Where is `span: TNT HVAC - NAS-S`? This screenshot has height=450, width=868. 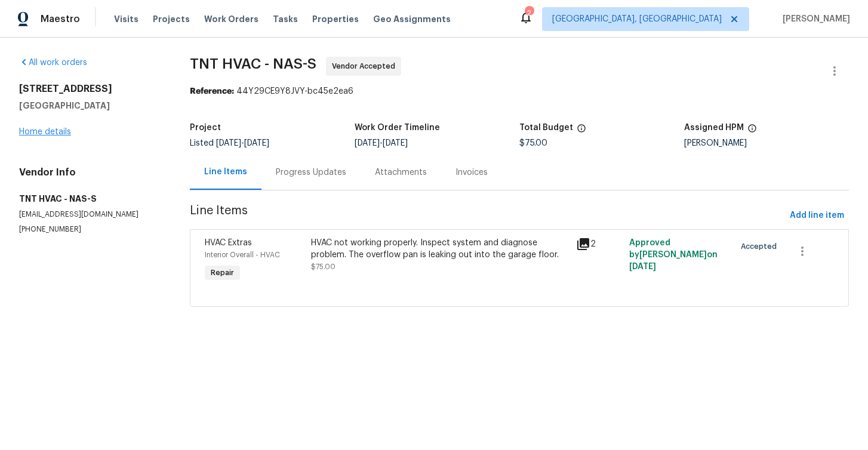 span: TNT HVAC - NAS-S is located at coordinates (253, 64).